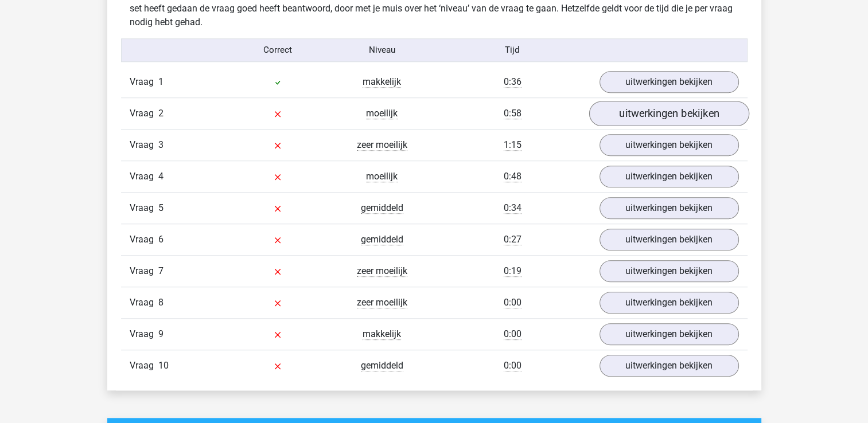  I want to click on span: 0:36, so click(513, 82).